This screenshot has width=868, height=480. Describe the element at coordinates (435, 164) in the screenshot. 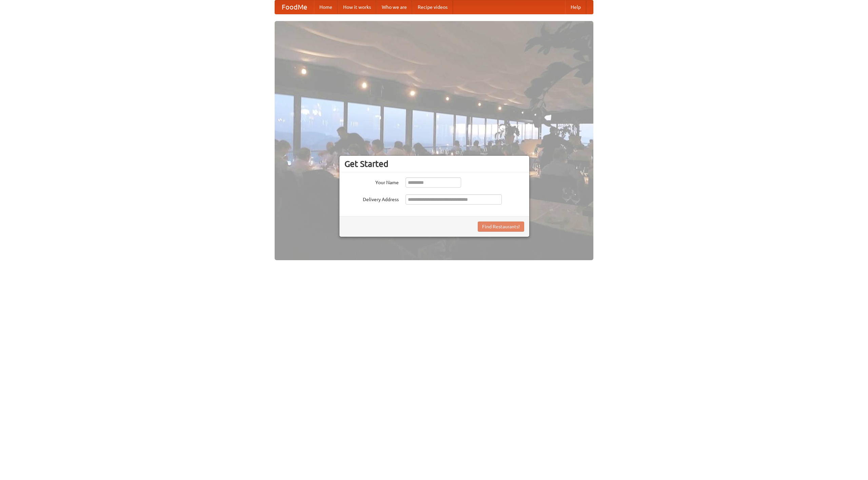

I see `h3: Get Started` at that location.